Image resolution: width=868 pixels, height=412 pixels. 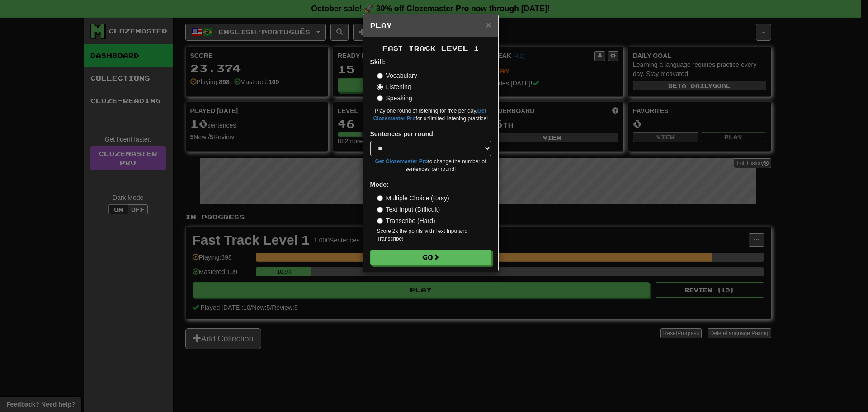 I want to click on input: Speaking, so click(x=380, y=98).